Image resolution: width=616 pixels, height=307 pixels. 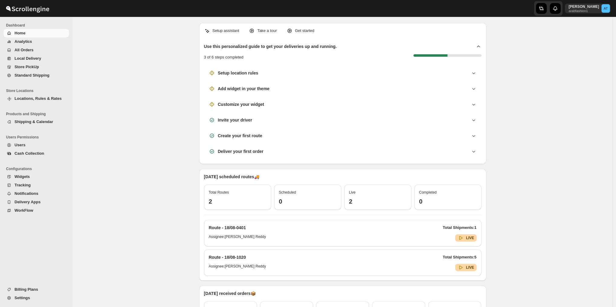 I want to click on h3: Add widget in your theme, so click(x=243, y=89).